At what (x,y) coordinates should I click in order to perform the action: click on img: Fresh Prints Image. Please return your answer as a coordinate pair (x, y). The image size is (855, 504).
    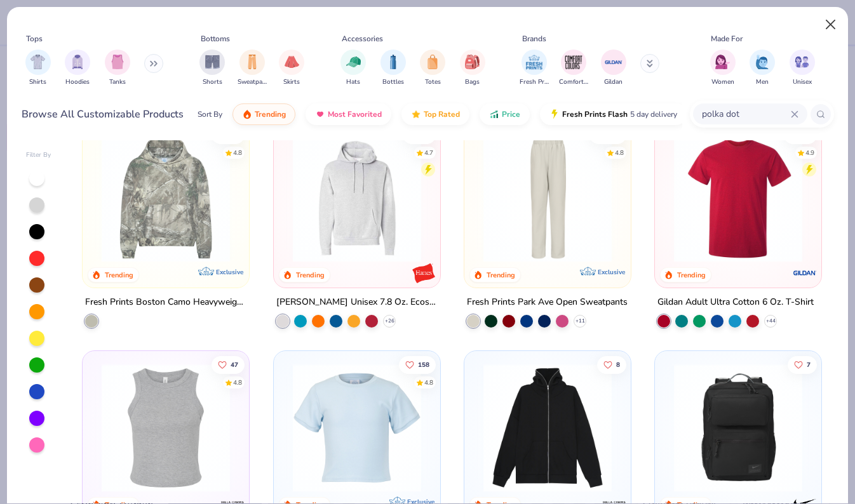
    Looking at the image, I should click on (534, 62).